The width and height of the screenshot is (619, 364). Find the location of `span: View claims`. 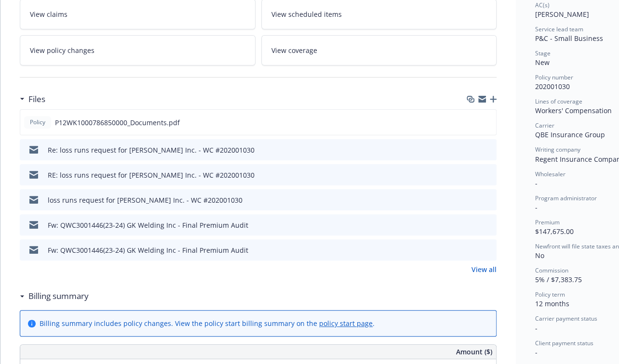

span: View claims is located at coordinates (48, 14).